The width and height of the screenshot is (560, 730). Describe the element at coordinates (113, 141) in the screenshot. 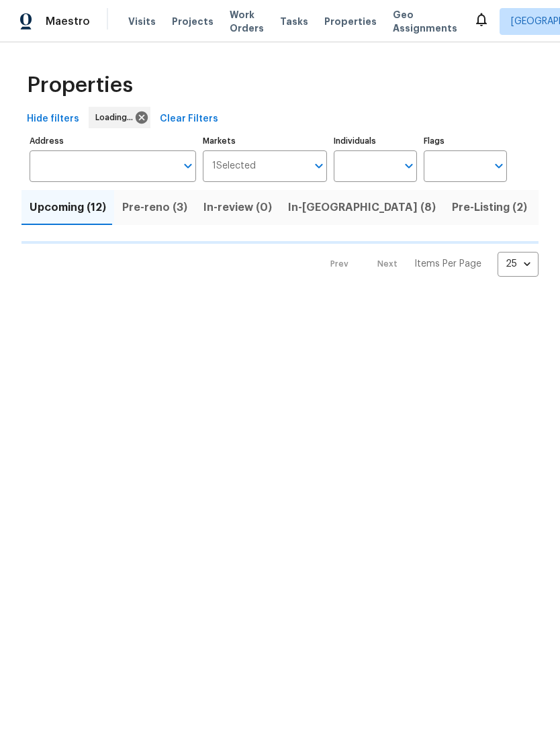

I see `label: Address` at that location.